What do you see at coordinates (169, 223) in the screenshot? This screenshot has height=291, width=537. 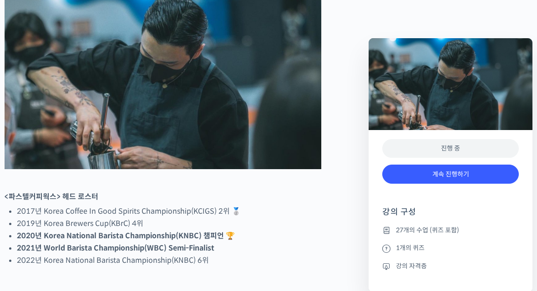 I see `li: 2019년 Korea Brewers Cup(KBrC) 4위` at bounding box center [169, 223].